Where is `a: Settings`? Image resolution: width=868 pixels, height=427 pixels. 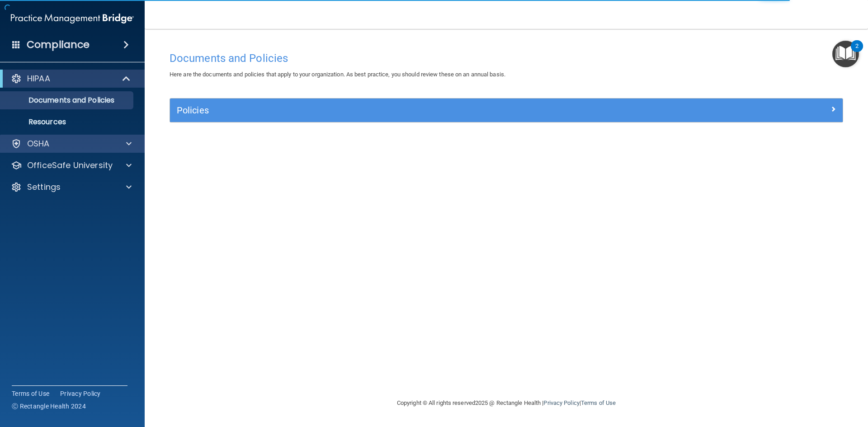
a: Settings is located at coordinates (71, 187).